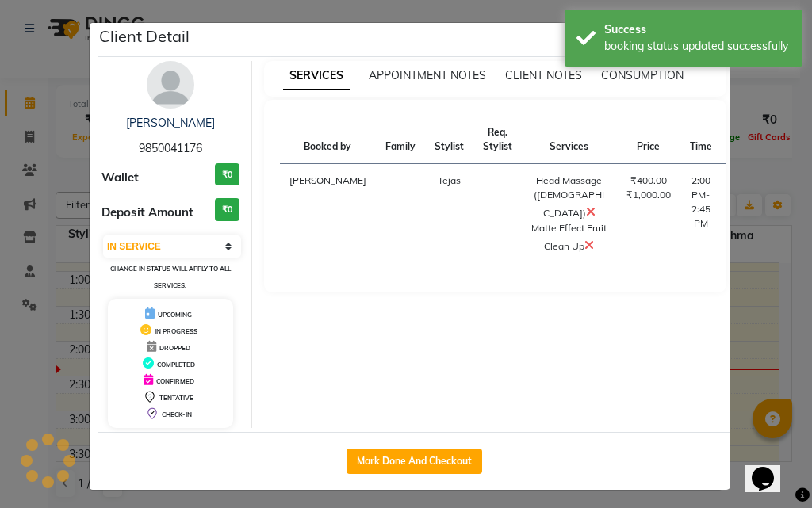  What do you see at coordinates (449, 180) in the screenshot?
I see `span: Tejas` at bounding box center [449, 180].